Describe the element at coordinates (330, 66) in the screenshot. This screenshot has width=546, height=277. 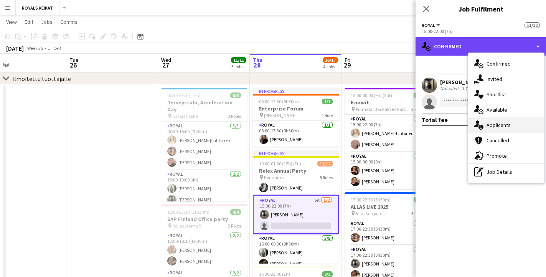
I see `div: 4 Jobs` at that location.